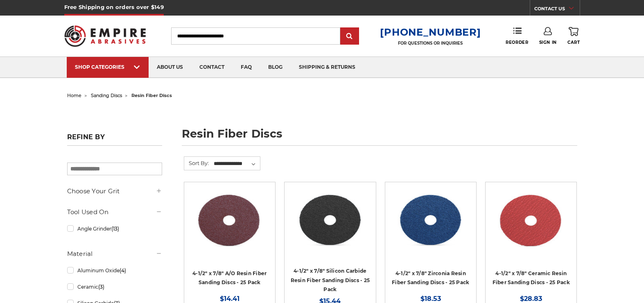 The height and width of the screenshot is (303, 644). I want to click on span: $28.83, so click(531, 299).